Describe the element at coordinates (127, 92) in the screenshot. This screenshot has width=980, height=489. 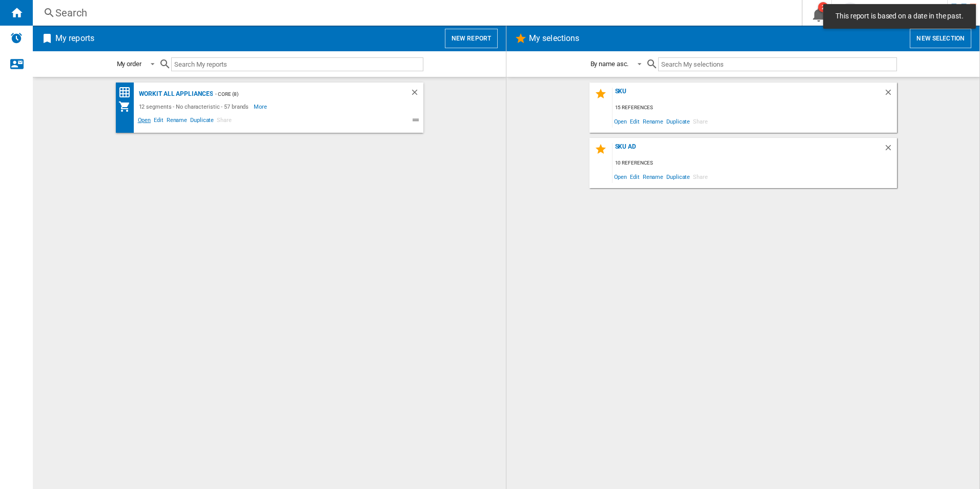
I see `div: Price Matrix` at that location.